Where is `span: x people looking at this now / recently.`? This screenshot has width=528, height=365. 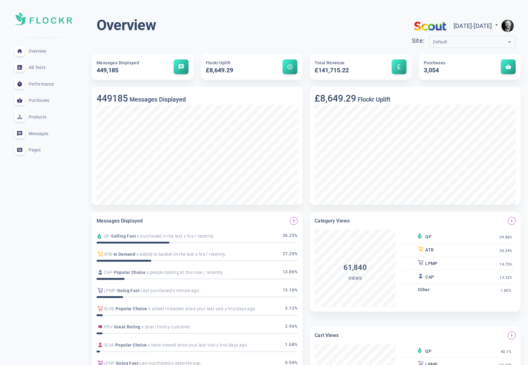 span: x people looking at this now / recently. is located at coordinates (184, 272).